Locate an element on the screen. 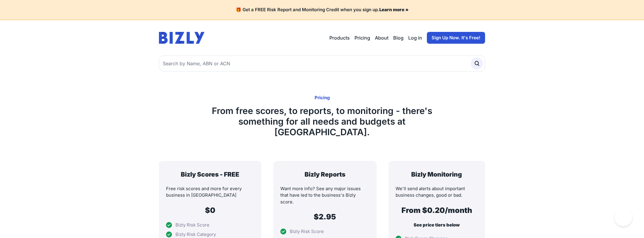 This screenshot has height=238, width=644. a: Learn more » is located at coordinates (394, 9).